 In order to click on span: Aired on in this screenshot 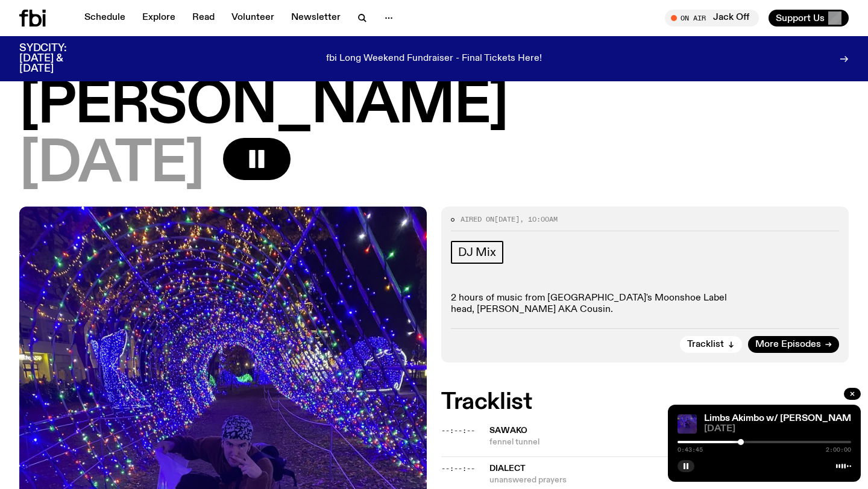, I will do `click(477, 219)`.